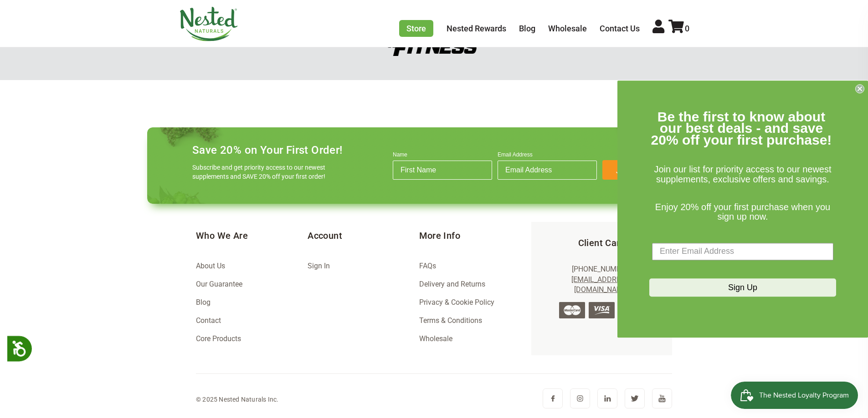 Image resolution: width=868 pixels, height=418 pixels. What do you see at coordinates (476, 28) in the screenshot?
I see `a: Nested Rewards` at bounding box center [476, 28].